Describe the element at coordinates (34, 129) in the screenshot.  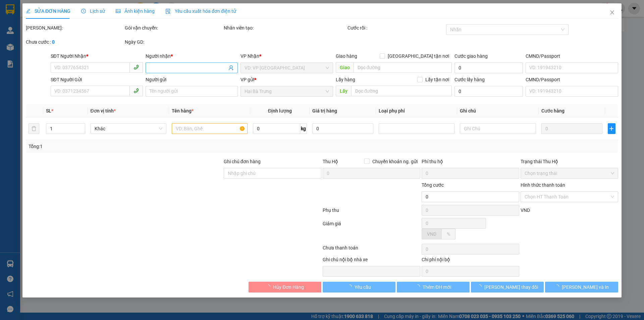
I see `button: delete` at that location.